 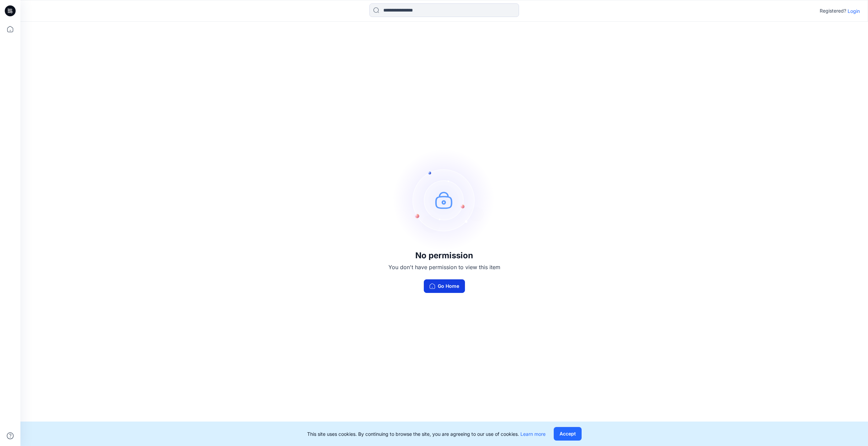 I want to click on h3: No permission, so click(x=444, y=256).